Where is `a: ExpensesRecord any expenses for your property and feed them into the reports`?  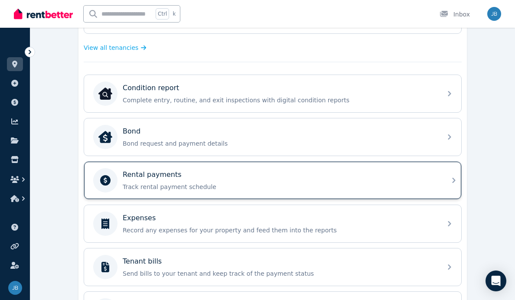 a: ExpensesRecord any expenses for your property and feed them into the reports is located at coordinates (273, 224).